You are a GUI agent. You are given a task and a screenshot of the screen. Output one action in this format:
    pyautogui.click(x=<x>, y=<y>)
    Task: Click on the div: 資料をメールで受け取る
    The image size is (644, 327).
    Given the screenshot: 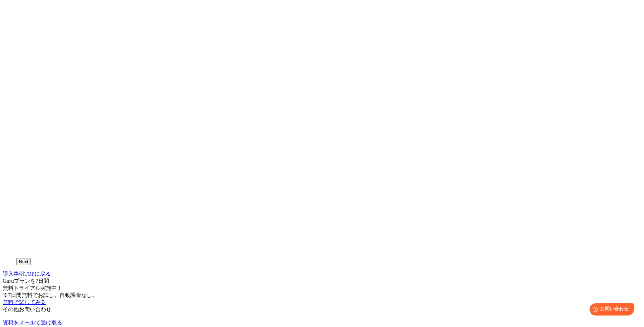 What is the action you would take?
    pyautogui.click(x=322, y=323)
    